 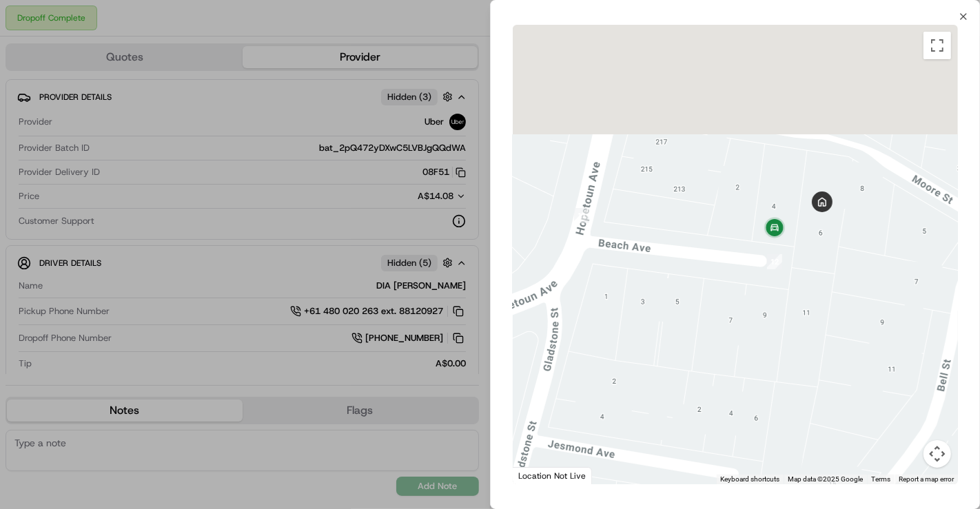 What do you see at coordinates (582, 215) in the screenshot?
I see `div: 11` at bounding box center [582, 215].